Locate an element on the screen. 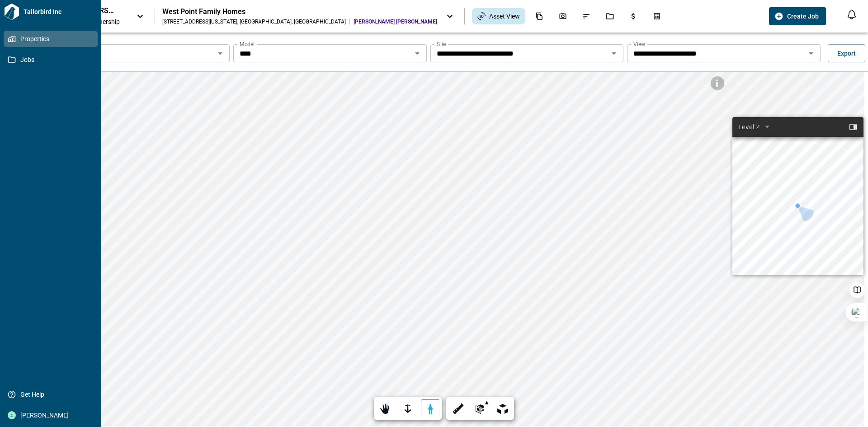  div: Takeoff Center is located at coordinates (657, 16).